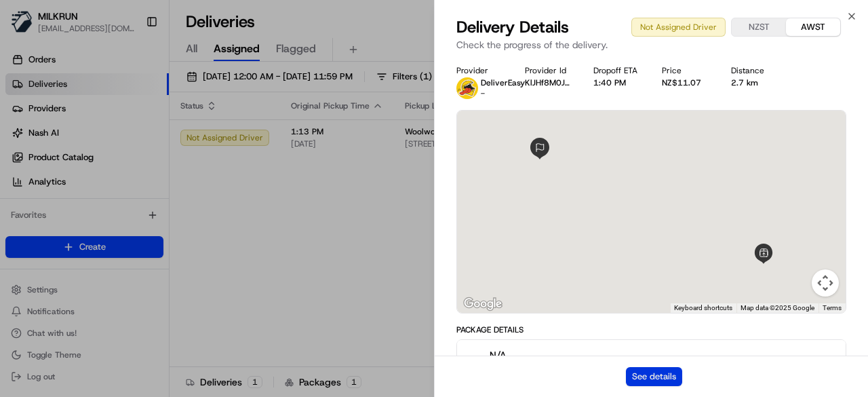 Image resolution: width=868 pixels, height=397 pixels. I want to click on img: Google, so click(483, 304).